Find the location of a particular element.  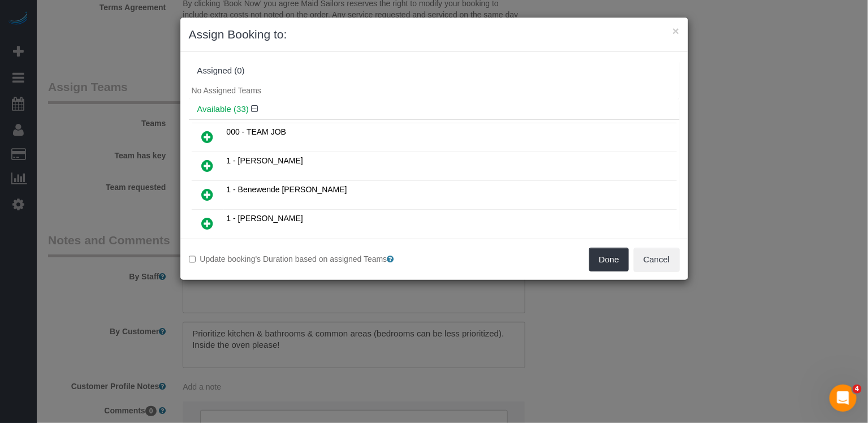

span: 000 - TEAM JOB is located at coordinates (257, 132).